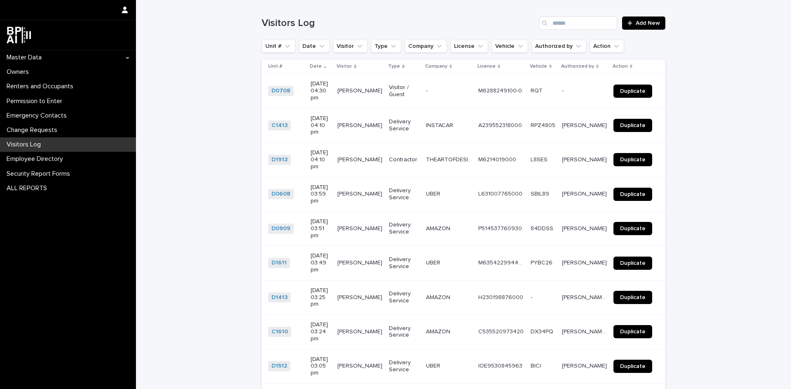  What do you see at coordinates (501, 124) in the screenshot?
I see `p: A239552318000` at bounding box center [501, 124].